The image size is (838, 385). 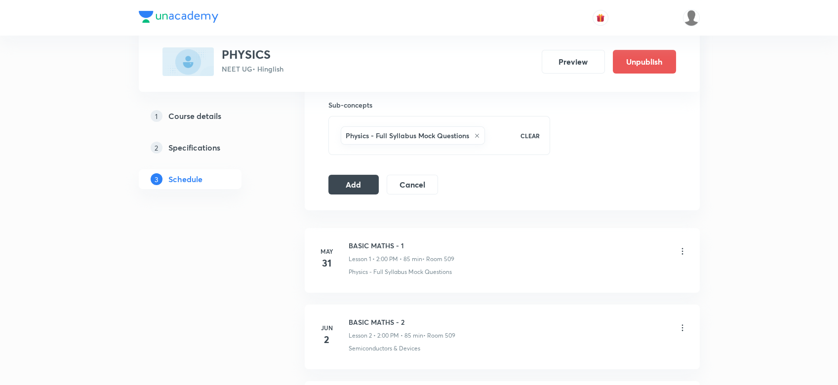 What do you see at coordinates (185, 179) in the screenshot?
I see `h5: Schedule` at bounding box center [185, 179].